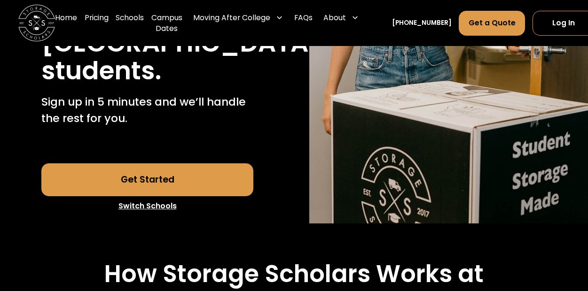  What do you see at coordinates (130, 23) in the screenshot?
I see `a: Schools` at bounding box center [130, 23].